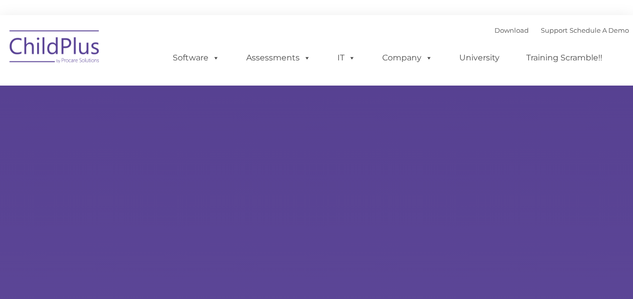  What do you see at coordinates (55, 48) in the screenshot?
I see `img: ChildPlus by Procare Solutions` at bounding box center [55, 48].